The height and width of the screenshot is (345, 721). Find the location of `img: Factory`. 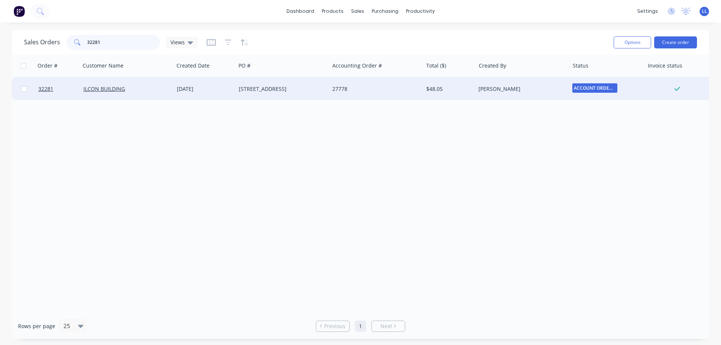

img: Factory is located at coordinates (19, 11).